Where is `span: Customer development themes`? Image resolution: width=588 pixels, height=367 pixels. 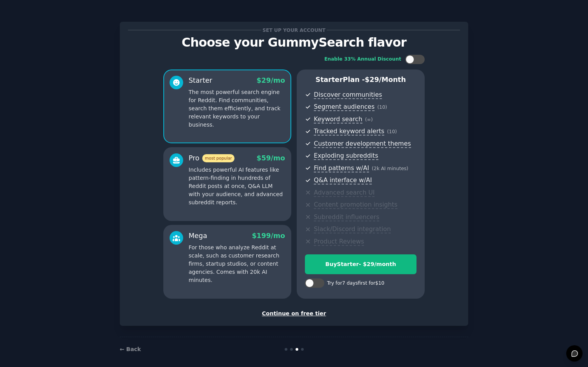
span: Customer development themes is located at coordinates (362, 144).